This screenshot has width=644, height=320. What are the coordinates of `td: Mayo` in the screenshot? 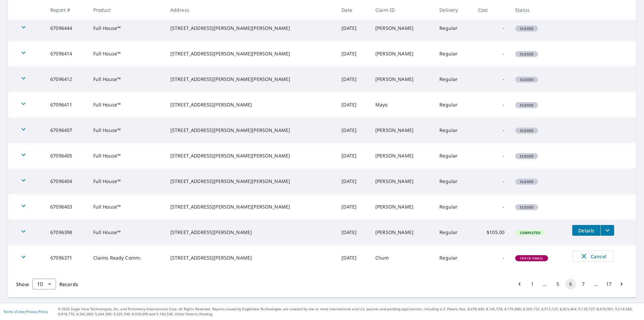 It's located at (402, 105).